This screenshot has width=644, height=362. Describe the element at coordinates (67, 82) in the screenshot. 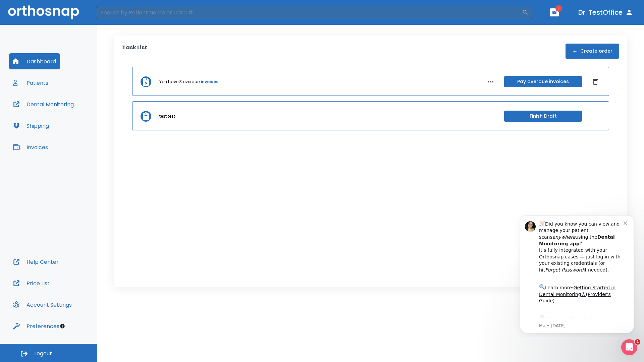

I see `a: Getting Started in Dental Monitoring` at that location.